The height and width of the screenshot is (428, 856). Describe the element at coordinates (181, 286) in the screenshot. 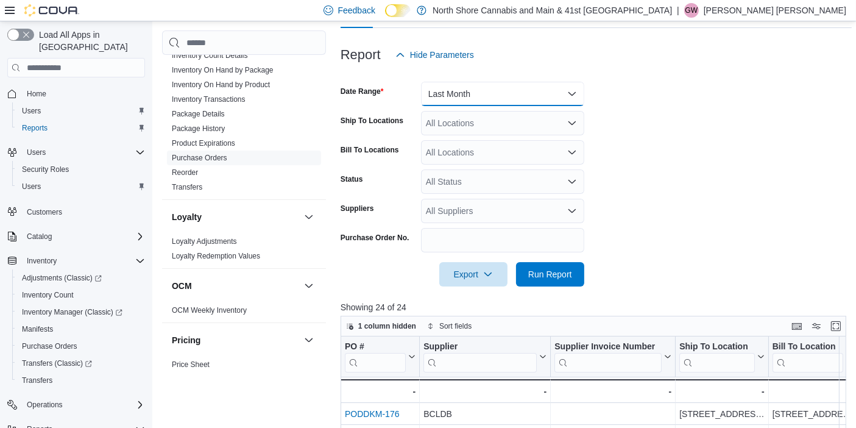

I see `h3: OCM` at that location.